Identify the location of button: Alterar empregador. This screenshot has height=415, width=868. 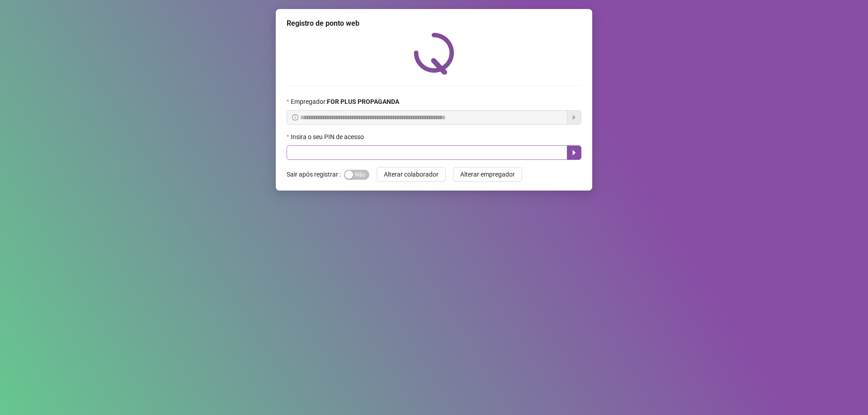
(487, 175).